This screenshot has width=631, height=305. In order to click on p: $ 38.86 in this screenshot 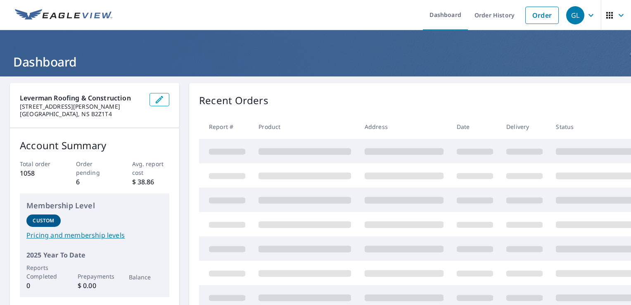, I will do `click(151, 182)`.